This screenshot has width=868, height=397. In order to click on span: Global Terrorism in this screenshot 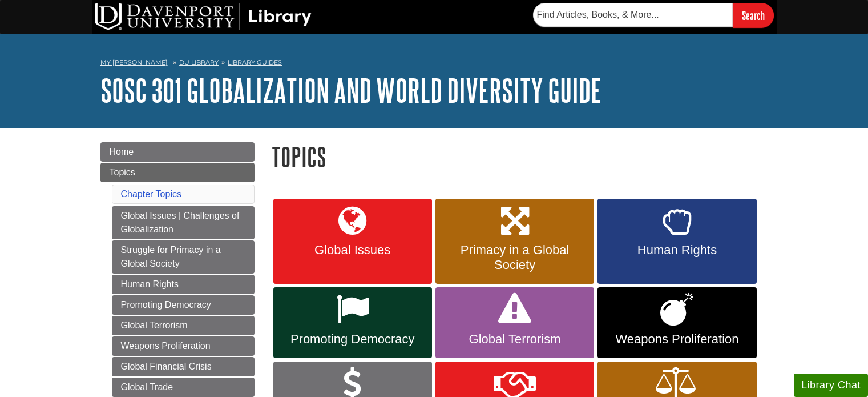, I will do `click(515, 339)`.